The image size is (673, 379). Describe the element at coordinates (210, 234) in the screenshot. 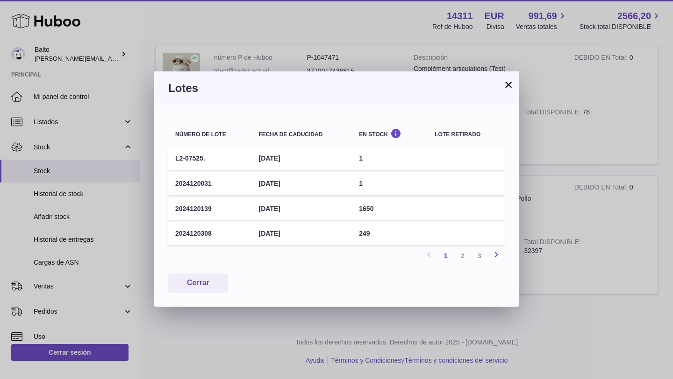

I see `td: 2024120308` at that location.